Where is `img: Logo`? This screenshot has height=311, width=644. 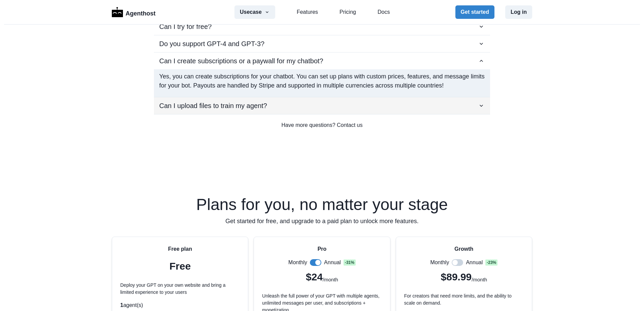 img: Logo is located at coordinates (117, 12).